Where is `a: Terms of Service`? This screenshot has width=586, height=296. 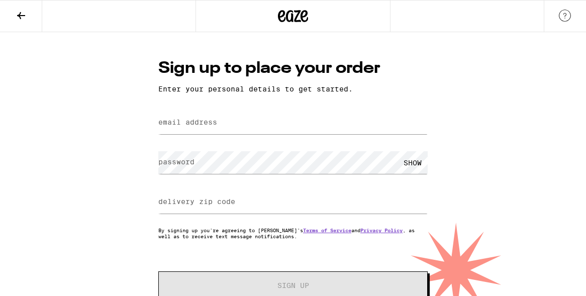 a: Terms of Service is located at coordinates (327, 230).